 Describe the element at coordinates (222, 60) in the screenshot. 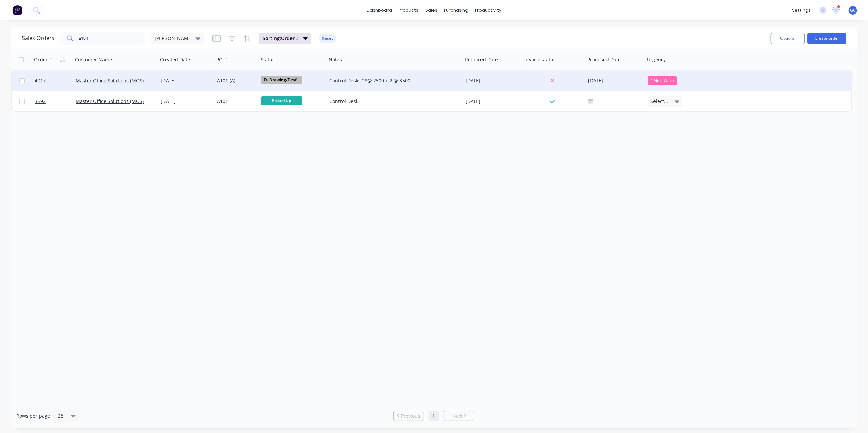

I see `div: PO #` at that location.